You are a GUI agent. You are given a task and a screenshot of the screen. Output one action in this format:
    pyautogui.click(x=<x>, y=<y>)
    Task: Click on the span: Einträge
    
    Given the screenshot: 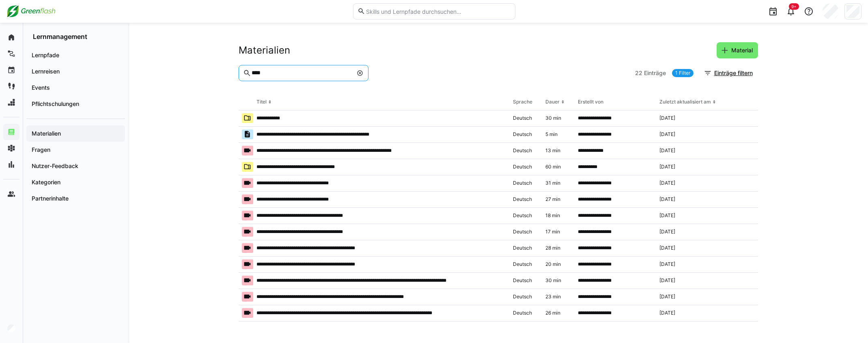 What is the action you would take?
    pyautogui.click(x=655, y=73)
    